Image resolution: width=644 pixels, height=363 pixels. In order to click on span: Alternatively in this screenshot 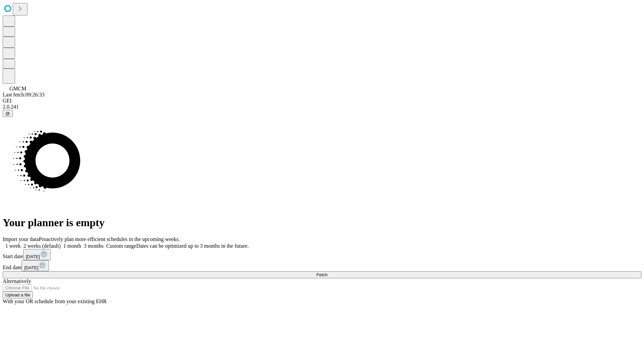, I will do `click(17, 281)`.